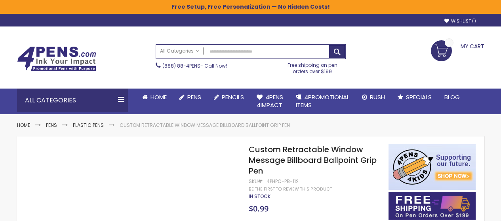 This screenshot has width=501, height=221. What do you see at coordinates (88, 125) in the screenshot?
I see `a: Plastic Pens` at bounding box center [88, 125].